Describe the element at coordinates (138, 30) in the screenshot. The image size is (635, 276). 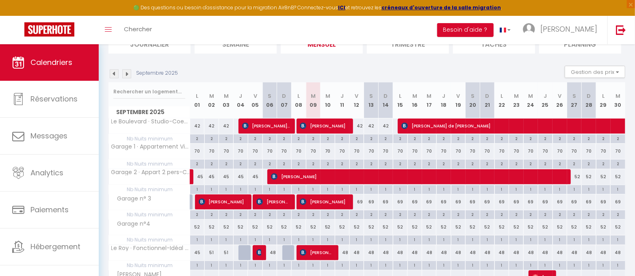
I see `a: Chercher` at that location.